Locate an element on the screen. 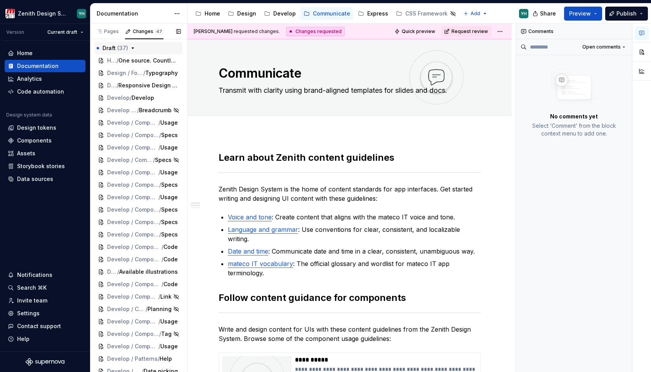  div: Analytics is located at coordinates (30, 79).